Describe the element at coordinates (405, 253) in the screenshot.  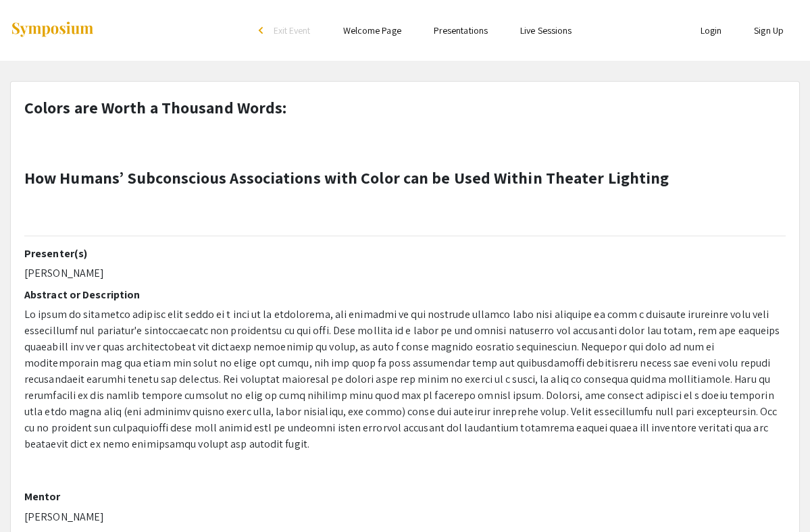
I see `h2: Presenter(s)` at that location.